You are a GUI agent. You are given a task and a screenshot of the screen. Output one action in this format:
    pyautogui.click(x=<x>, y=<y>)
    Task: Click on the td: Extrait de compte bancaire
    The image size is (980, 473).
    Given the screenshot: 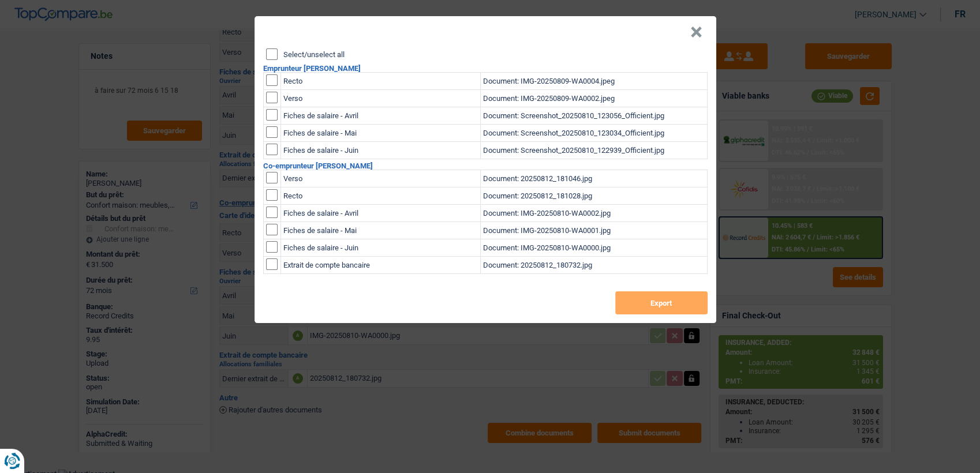 What is the action you would take?
    pyautogui.click(x=380, y=266)
    